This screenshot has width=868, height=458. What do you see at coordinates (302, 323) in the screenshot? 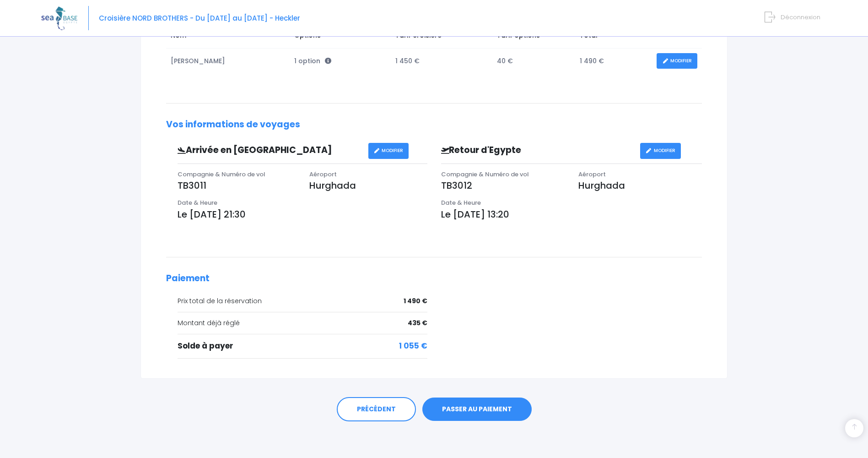
I see `div: Montant déjà réglé` at bounding box center [302, 323].